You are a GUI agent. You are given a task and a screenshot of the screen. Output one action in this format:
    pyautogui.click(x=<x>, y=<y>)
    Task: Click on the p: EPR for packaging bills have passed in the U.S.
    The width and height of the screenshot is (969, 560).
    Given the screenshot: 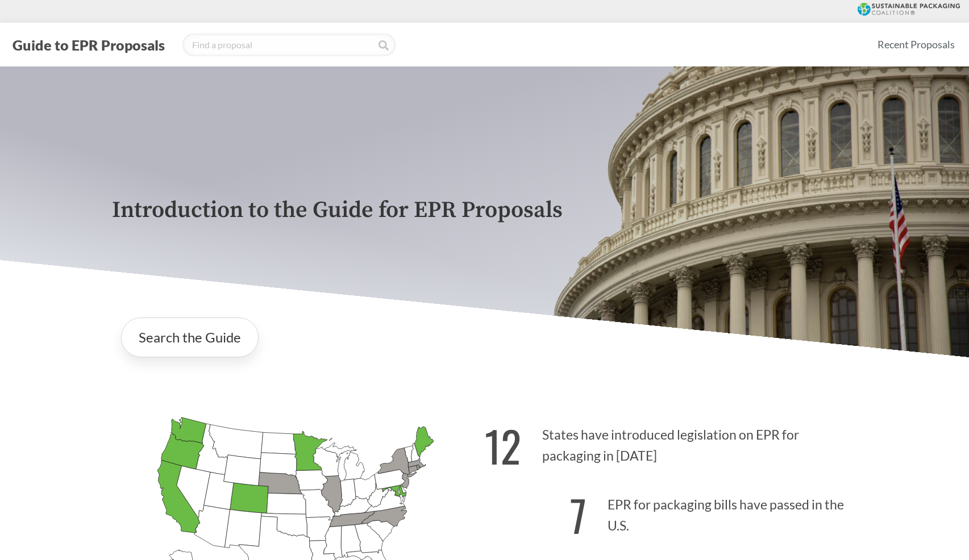 What is the action you would take?
    pyautogui.click(x=671, y=512)
    